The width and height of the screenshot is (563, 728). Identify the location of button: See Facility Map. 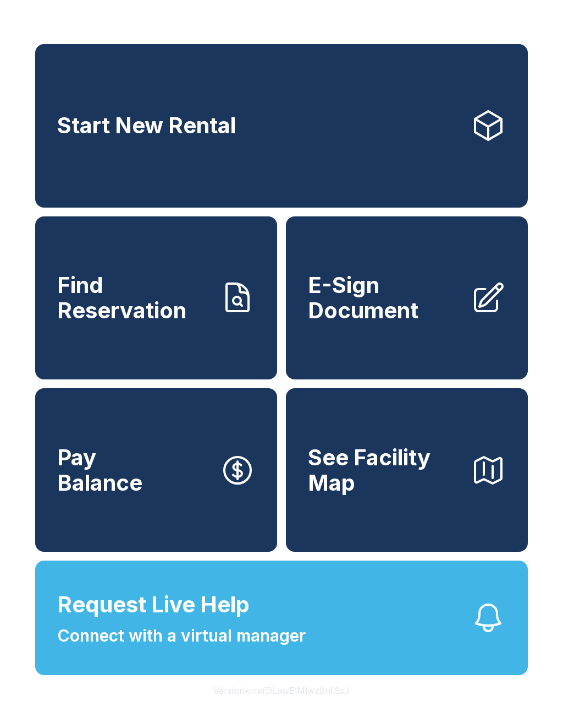
(407, 470).